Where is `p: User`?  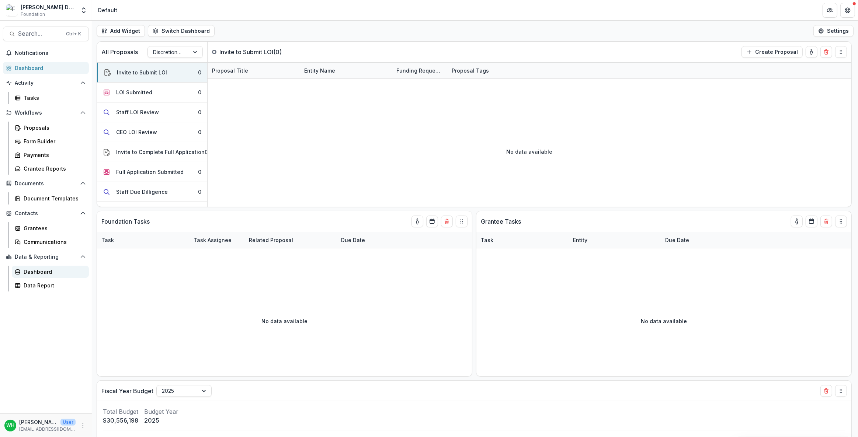
p: User is located at coordinates (68, 423).